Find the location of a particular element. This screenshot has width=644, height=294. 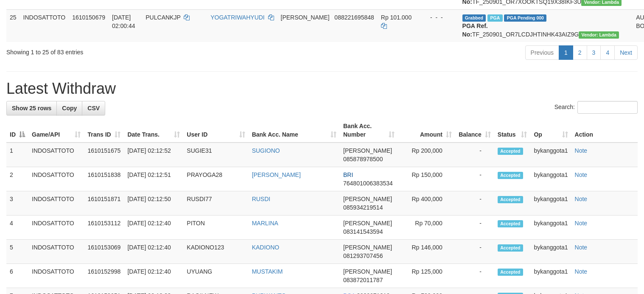

b: PGA Ref. No: is located at coordinates (475, 30).